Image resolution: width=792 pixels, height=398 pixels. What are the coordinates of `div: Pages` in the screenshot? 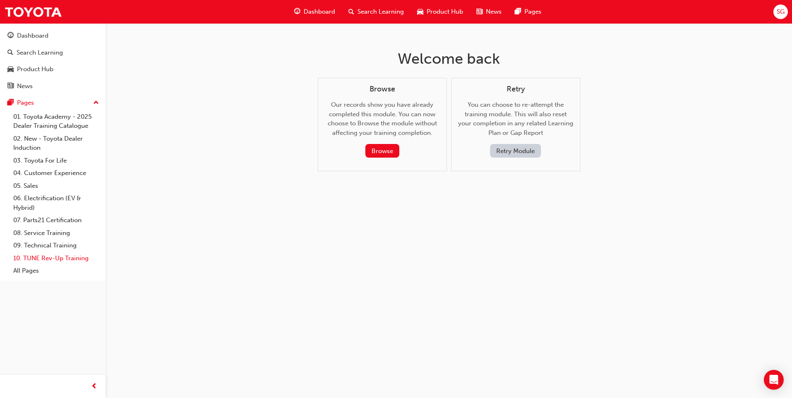 It's located at (25, 103).